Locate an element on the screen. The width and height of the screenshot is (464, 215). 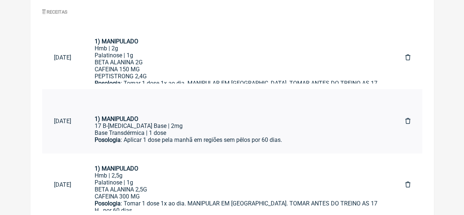
div: Hmb | 2,5g is located at coordinates (238, 175).